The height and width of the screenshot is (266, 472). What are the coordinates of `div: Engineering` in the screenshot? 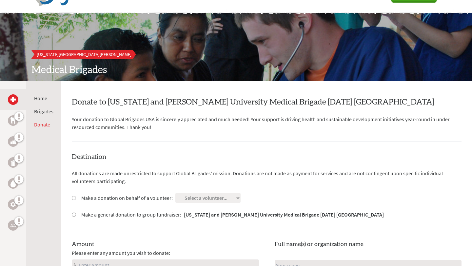 It's located at (13, 205).